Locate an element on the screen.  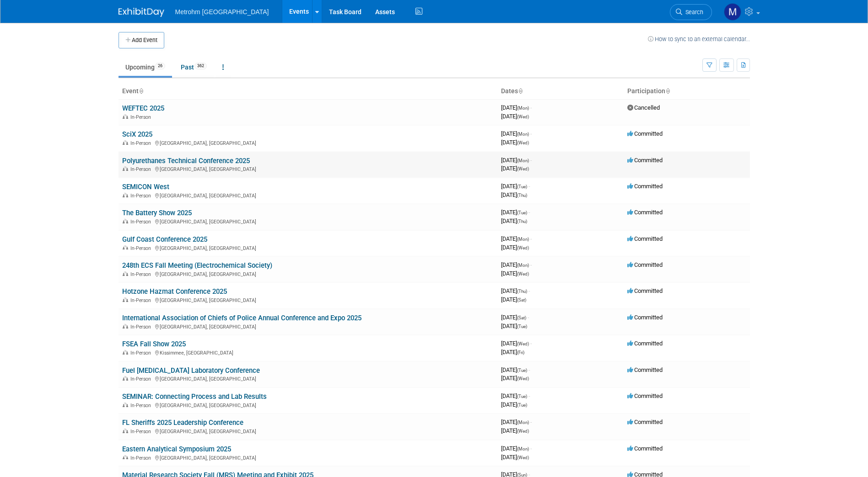
a: FSEA Fall Show 2025 is located at coordinates (153, 344).